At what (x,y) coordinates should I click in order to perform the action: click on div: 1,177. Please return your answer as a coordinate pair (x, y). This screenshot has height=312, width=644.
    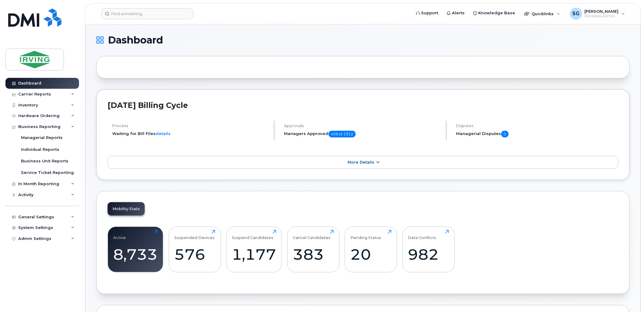
    Looking at the image, I should click on (254, 254).